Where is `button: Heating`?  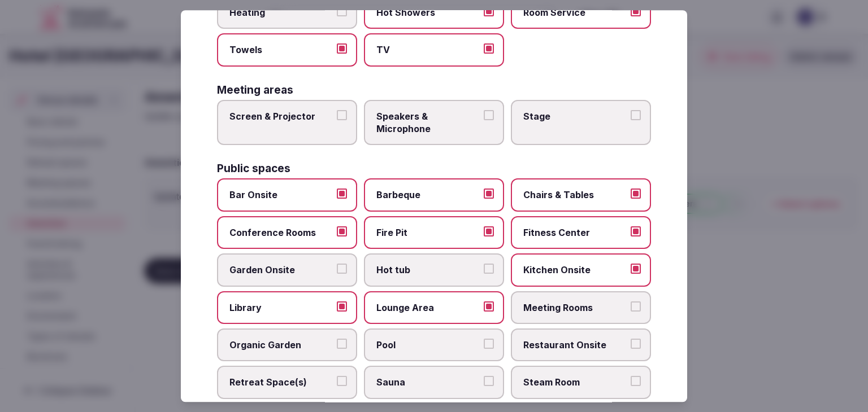 button: Heating is located at coordinates (342, 11).